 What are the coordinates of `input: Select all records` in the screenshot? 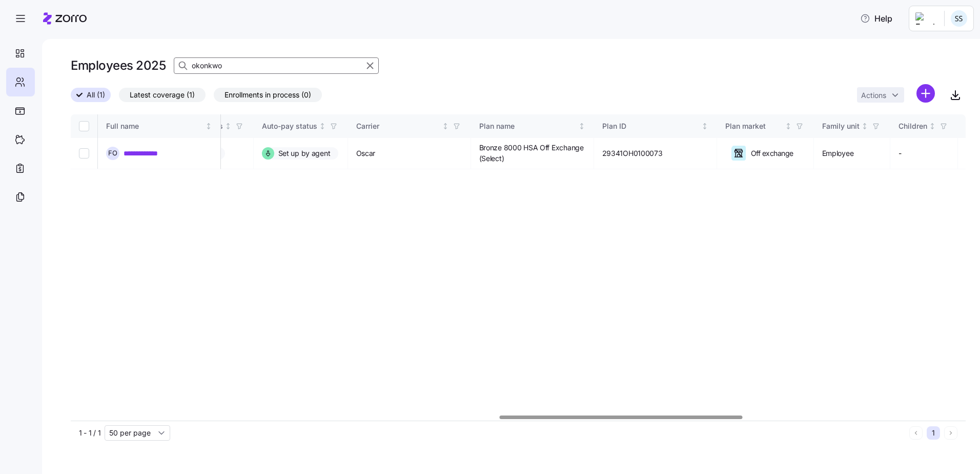 It's located at (84, 126).